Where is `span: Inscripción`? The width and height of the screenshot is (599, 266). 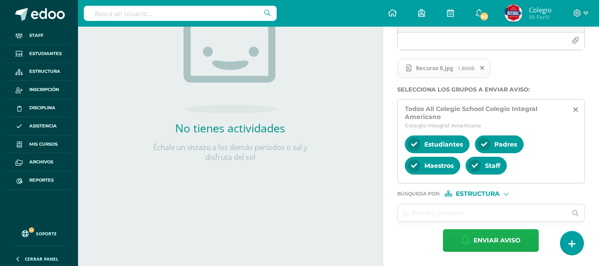 span: Inscripción is located at coordinates (44, 90).